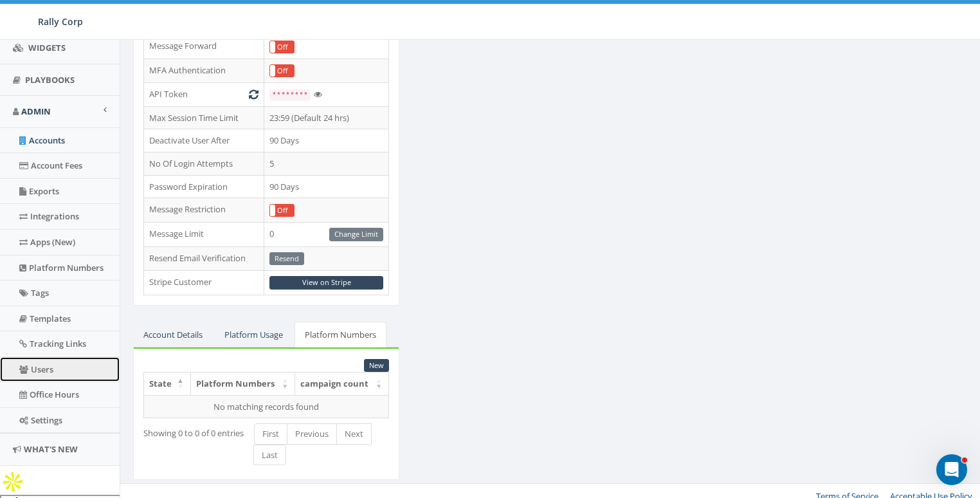  Describe the element at coordinates (204, 187) in the screenshot. I see `td: Password Expiration` at that location.